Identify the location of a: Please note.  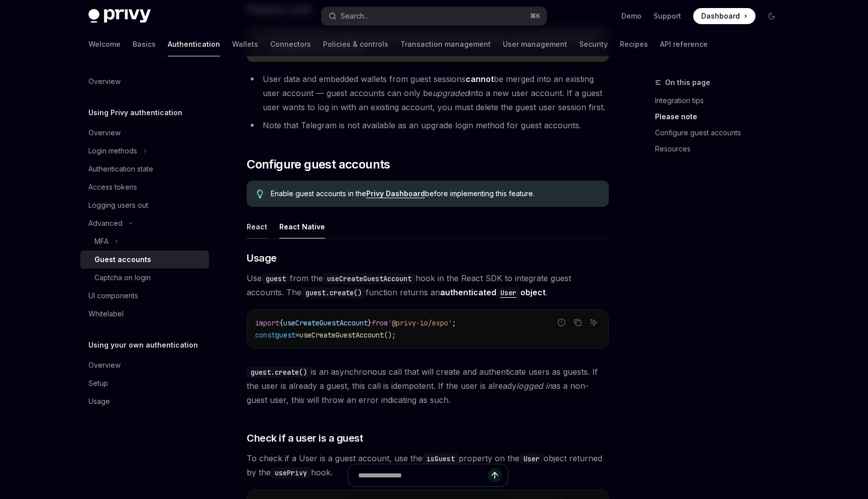
(721, 117).